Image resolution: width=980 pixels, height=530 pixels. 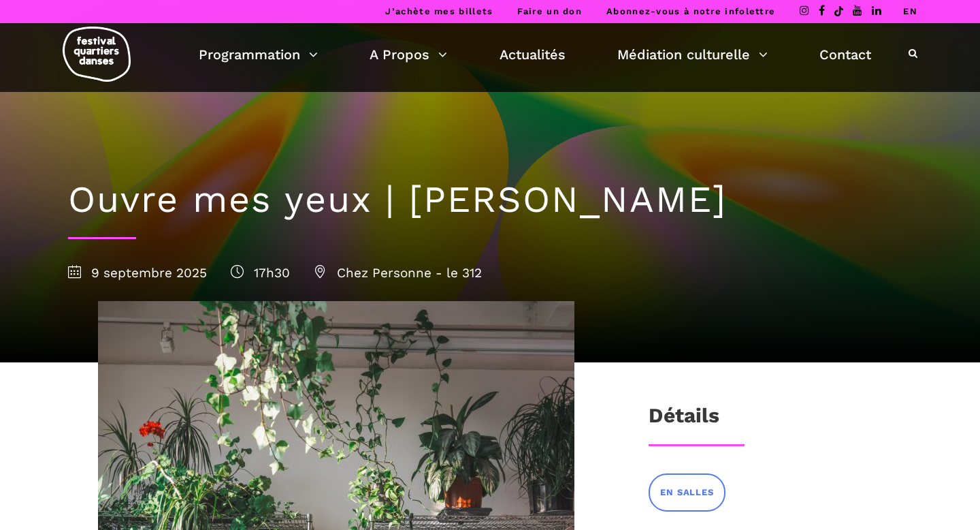 I want to click on img: logo-fqd-med, so click(x=96, y=54).